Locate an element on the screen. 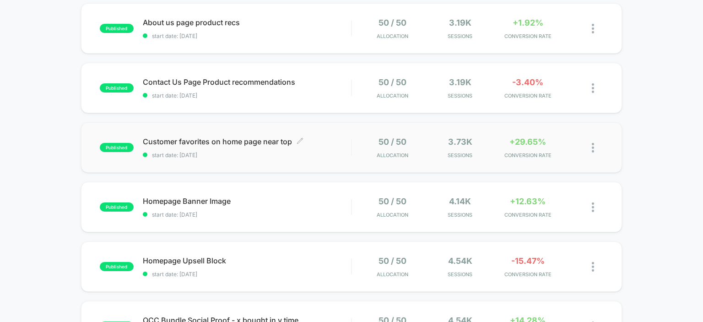  span: +12.63% is located at coordinates (528, 201).